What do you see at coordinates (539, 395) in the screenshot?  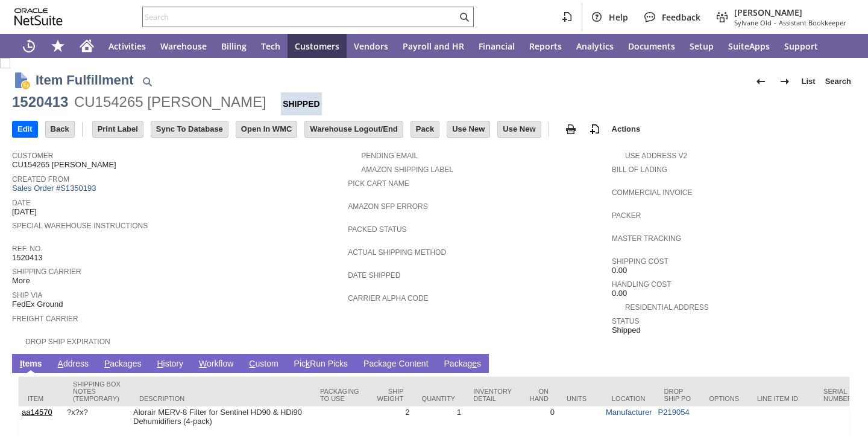 I see `div: On Hand` at bounding box center [539, 395].